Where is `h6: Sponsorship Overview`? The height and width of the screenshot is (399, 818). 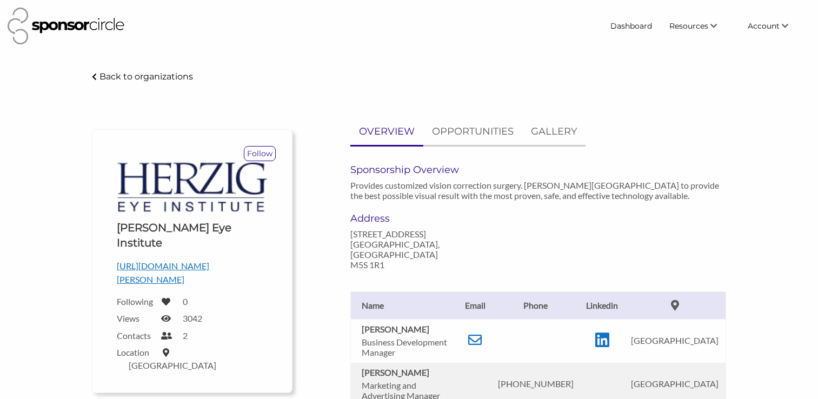
h6: Sponsorship Overview is located at coordinates (538, 170).